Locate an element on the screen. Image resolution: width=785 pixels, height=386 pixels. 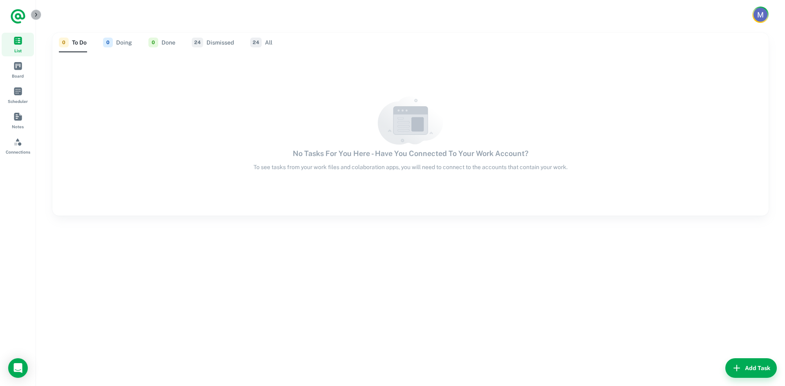
button: Done is located at coordinates (162, 43).